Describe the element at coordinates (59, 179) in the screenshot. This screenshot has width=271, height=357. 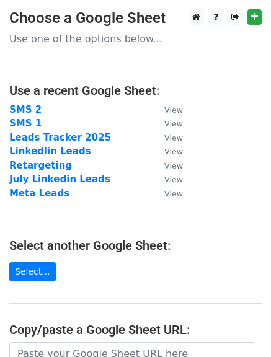
I see `a: July Linkedin Leads` at that location.